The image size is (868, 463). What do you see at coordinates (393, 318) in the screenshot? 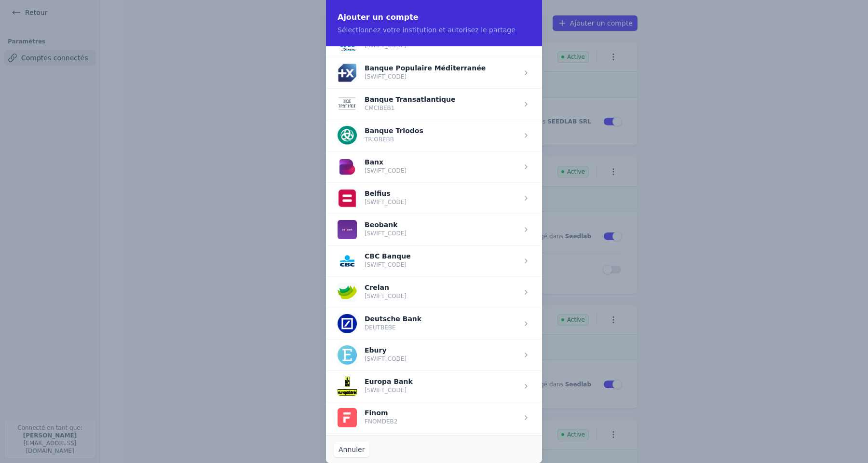
I see `p: Deutsche Bank` at bounding box center [393, 318].